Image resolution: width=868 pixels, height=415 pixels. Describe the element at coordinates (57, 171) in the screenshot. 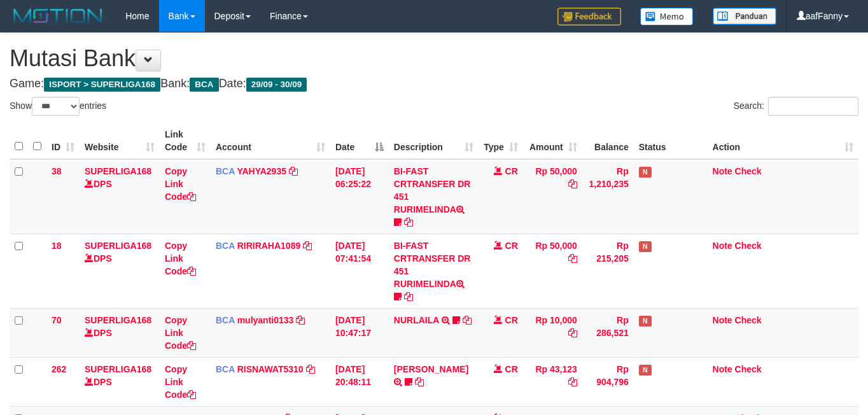

I see `span: 38` at that location.